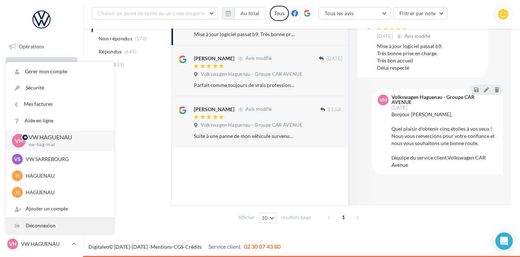  Describe the element at coordinates (343, 217) in the screenshot. I see `span: 1` at that location.